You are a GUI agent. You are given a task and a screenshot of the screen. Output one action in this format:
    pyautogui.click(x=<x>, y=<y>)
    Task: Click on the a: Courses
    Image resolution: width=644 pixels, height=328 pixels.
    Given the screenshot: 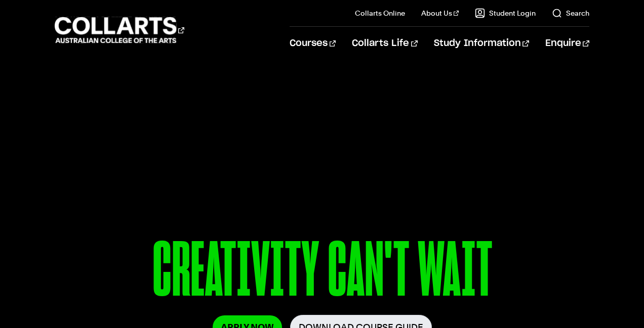 What is the action you would take?
    pyautogui.click(x=312, y=44)
    